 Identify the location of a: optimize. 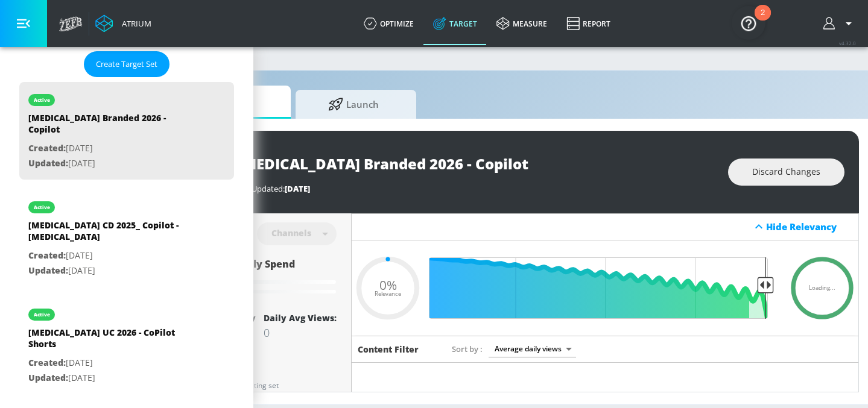
(388, 24).